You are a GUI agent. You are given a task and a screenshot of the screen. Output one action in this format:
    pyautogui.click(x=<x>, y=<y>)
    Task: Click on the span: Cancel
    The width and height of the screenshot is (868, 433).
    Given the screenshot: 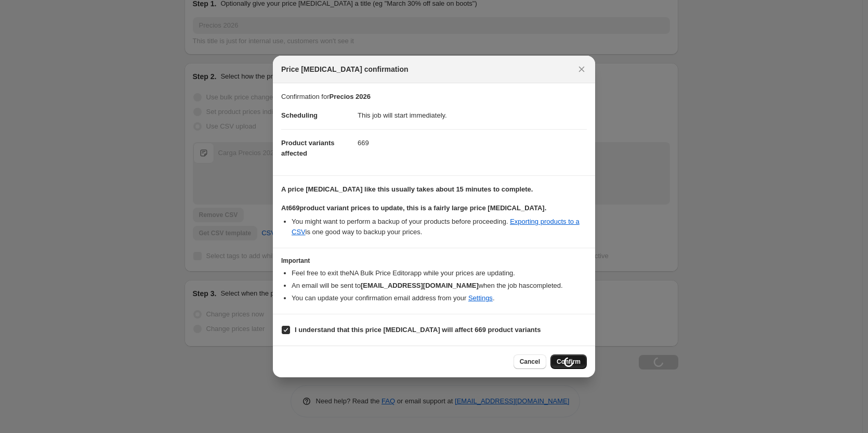 What is the action you would take?
    pyautogui.click(x=530, y=361)
    